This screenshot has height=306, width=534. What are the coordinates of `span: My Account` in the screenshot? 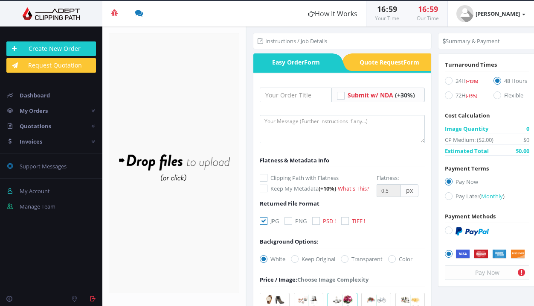 It's located at (35, 191).